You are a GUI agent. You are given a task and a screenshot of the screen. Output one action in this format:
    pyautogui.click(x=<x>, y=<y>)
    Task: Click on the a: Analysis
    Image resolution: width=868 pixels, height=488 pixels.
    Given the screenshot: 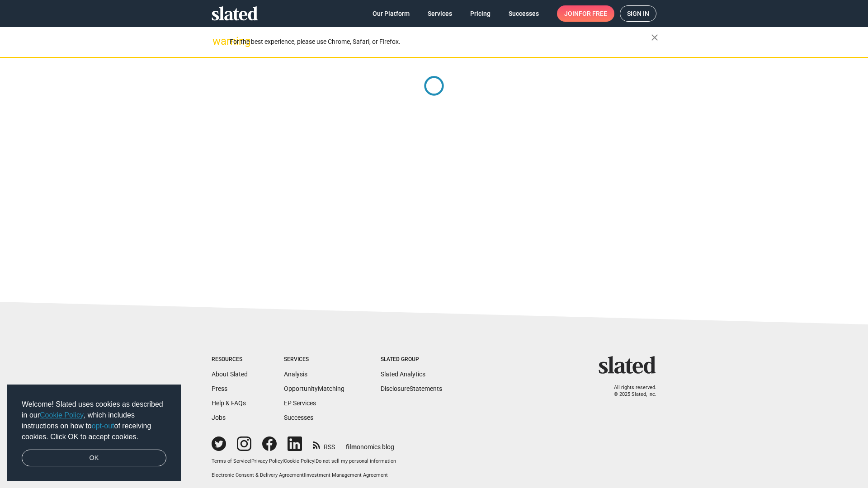 What is the action you would take?
    pyautogui.click(x=296, y=374)
    